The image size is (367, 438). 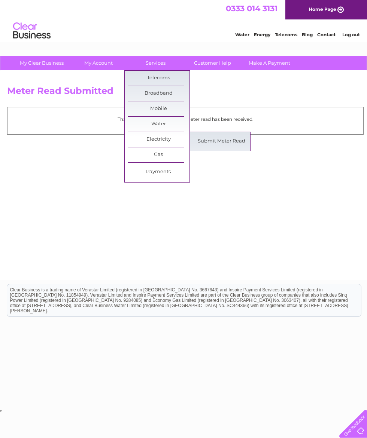 What do you see at coordinates (212, 63) in the screenshot?
I see `a: Customer Help` at bounding box center [212, 63].